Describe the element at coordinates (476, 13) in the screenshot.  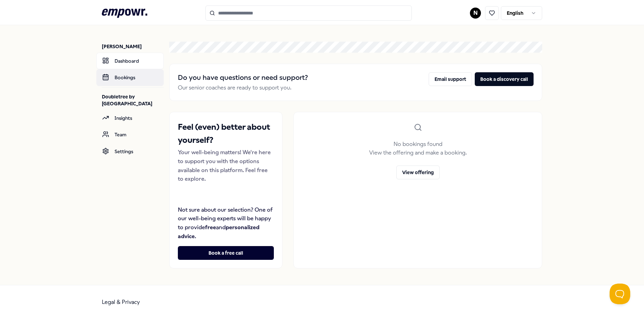
I see `button: N` at that location.